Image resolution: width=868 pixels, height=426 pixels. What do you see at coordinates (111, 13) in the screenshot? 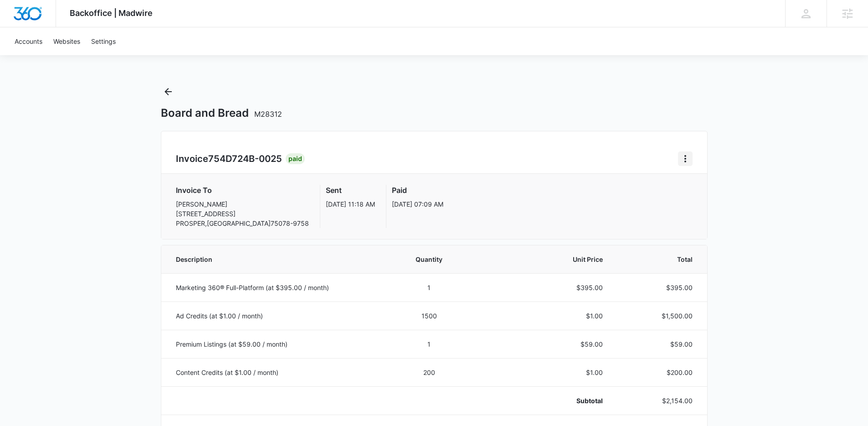
I see `span: Backoffice | Madwire` at bounding box center [111, 13].